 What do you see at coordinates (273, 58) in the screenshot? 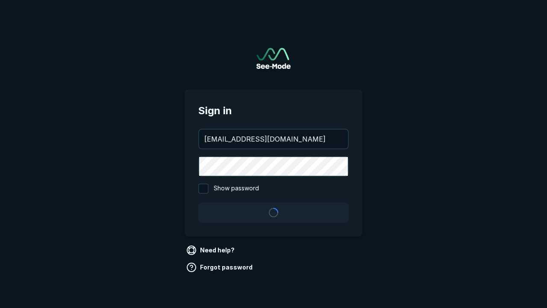
I see `a: Go to sign in` at bounding box center [273, 58].